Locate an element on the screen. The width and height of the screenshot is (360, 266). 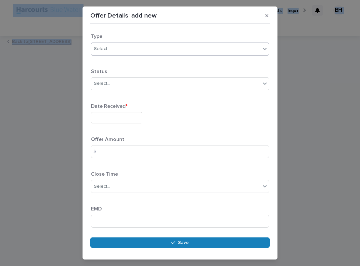
span: EMD is located at coordinates (96, 209).